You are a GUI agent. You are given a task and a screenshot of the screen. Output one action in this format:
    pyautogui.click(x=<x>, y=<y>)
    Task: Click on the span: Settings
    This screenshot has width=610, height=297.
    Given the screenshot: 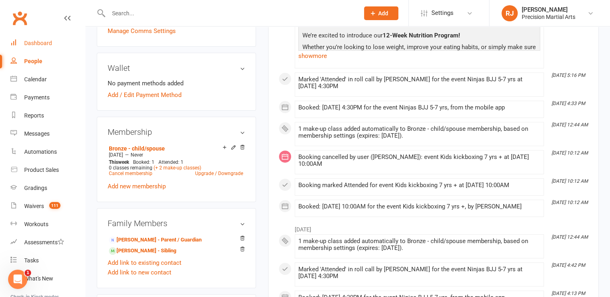 What is the action you would take?
    pyautogui.click(x=442, y=13)
    